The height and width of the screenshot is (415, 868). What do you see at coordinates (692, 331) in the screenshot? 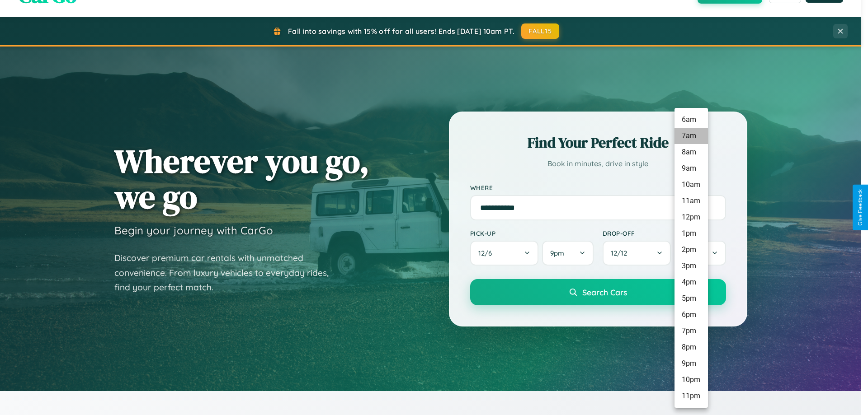
I see `li: 7pm` at bounding box center [692, 331].